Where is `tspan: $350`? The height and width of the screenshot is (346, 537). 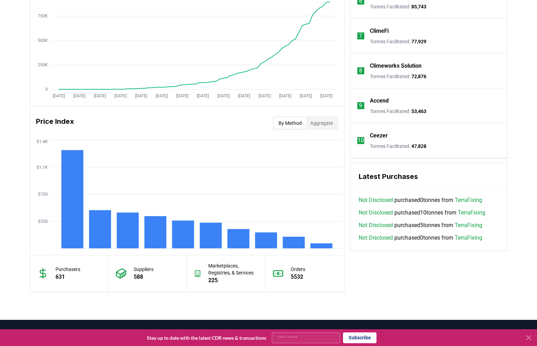
tspan: $350 is located at coordinates (43, 221).